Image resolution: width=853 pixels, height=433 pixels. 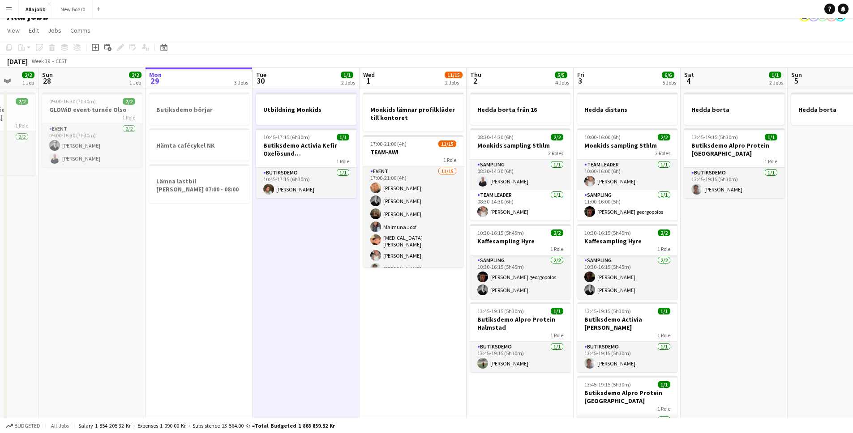 What do you see at coordinates (23, 426) in the screenshot?
I see `button: Budgeted` at bounding box center [23, 426].